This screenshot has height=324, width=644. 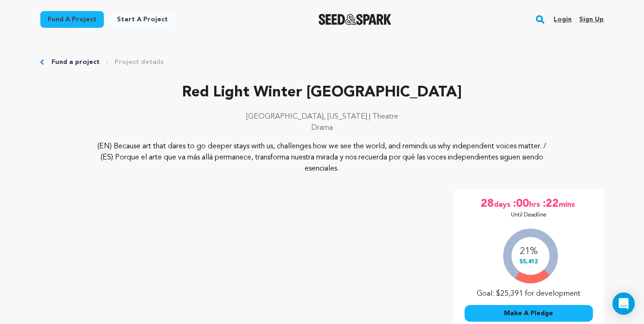 I want to click on div: Open Intercom Messenger, so click(x=624, y=304).